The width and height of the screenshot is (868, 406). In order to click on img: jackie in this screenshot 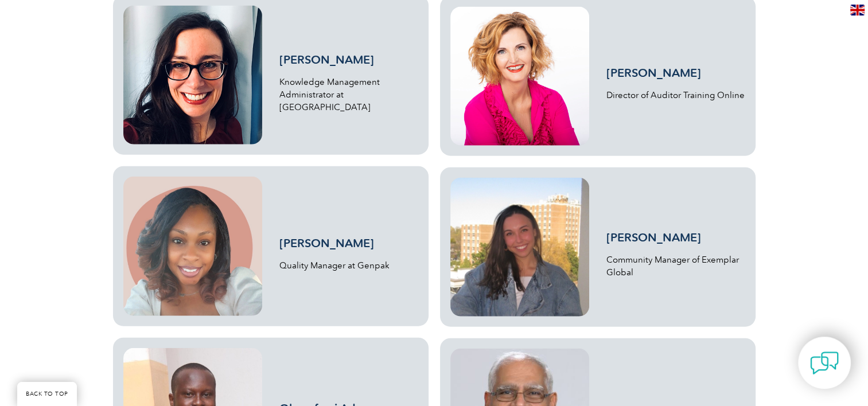, I will do `click(520, 76)`.